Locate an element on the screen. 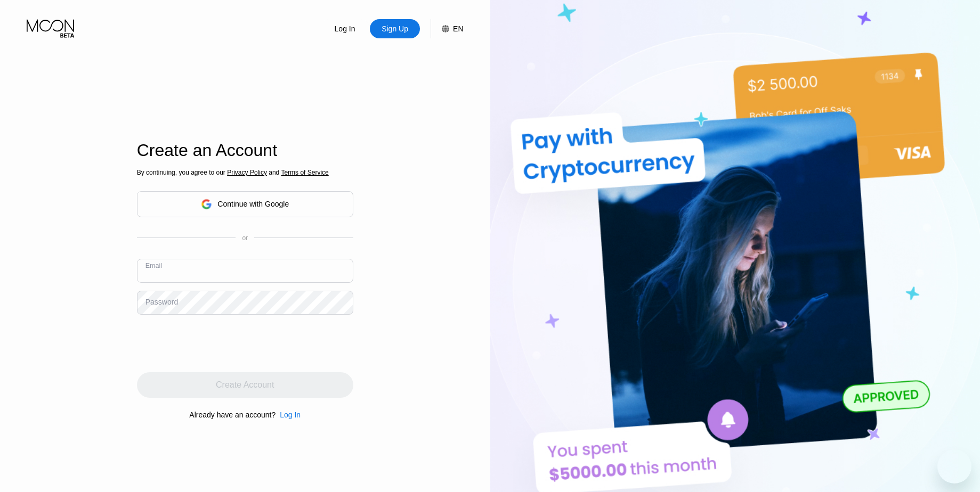  div: or is located at coordinates (244, 238).